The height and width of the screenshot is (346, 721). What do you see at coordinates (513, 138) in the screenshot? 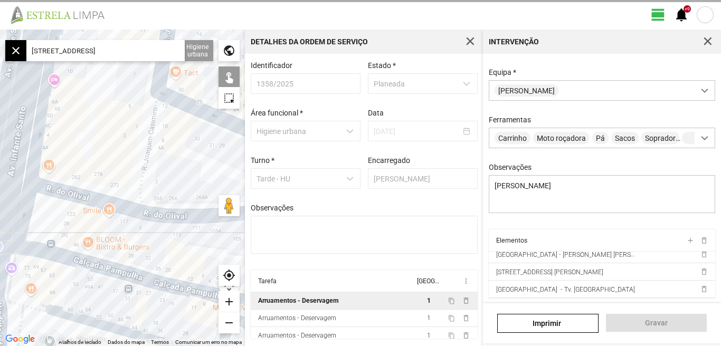
I see `span: Carrinho` at bounding box center [513, 138].